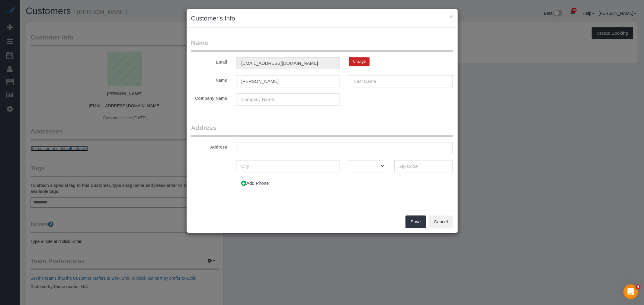  I want to click on button: Change, so click(359, 61).